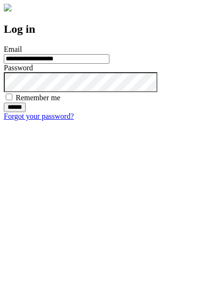  I want to click on label: Remember me, so click(38, 97).